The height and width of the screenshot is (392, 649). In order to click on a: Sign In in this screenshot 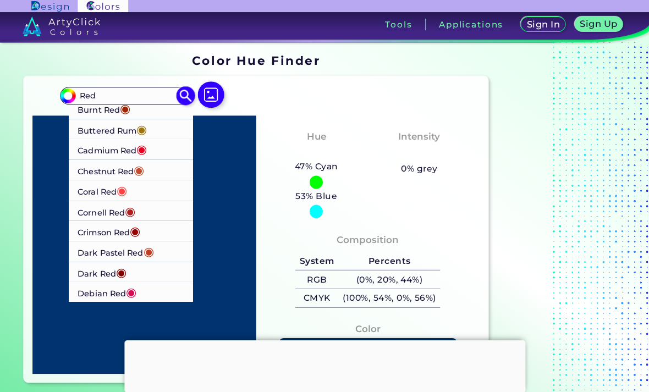, I will do `click(543, 24)`.